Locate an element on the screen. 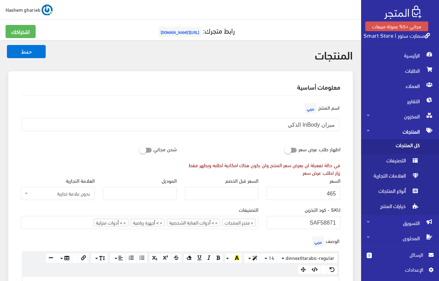  span: التقارير is located at coordinates (400, 101).